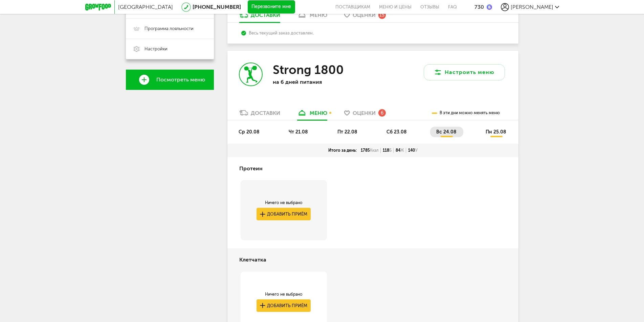 Image resolution: width=644 pixels, height=322 pixels. What do you see at coordinates (365, 115) in the screenshot?
I see `a: Оценки 6` at bounding box center [365, 115].